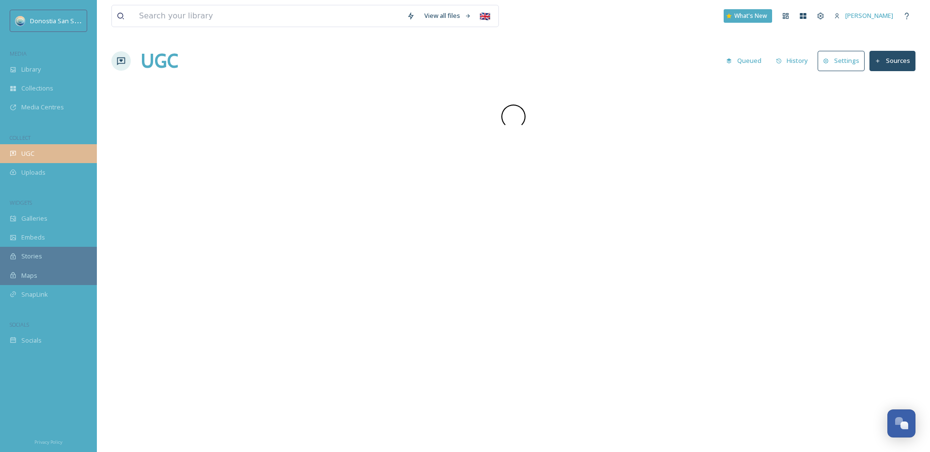 The height and width of the screenshot is (452, 930). What do you see at coordinates (48, 442) in the screenshot?
I see `span: Privacy Policy` at bounding box center [48, 442].